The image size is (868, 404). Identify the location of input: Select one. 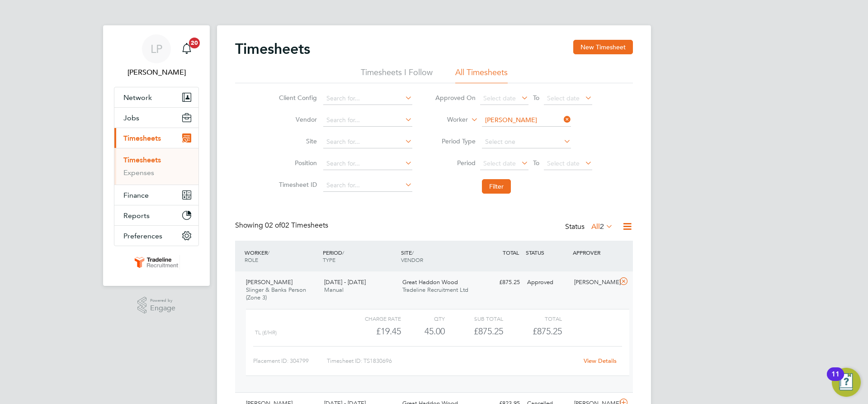
(527, 142).